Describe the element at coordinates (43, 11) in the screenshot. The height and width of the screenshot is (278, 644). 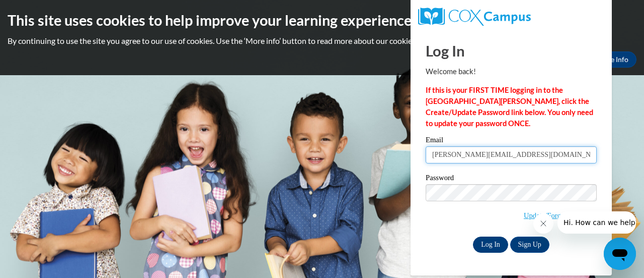
I see `span: Hi. How can we help?` at that location.